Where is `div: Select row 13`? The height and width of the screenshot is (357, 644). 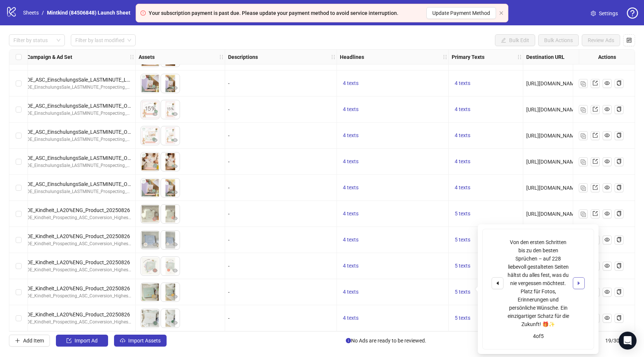
div: Select row 13 is located at coordinates (18, 162).